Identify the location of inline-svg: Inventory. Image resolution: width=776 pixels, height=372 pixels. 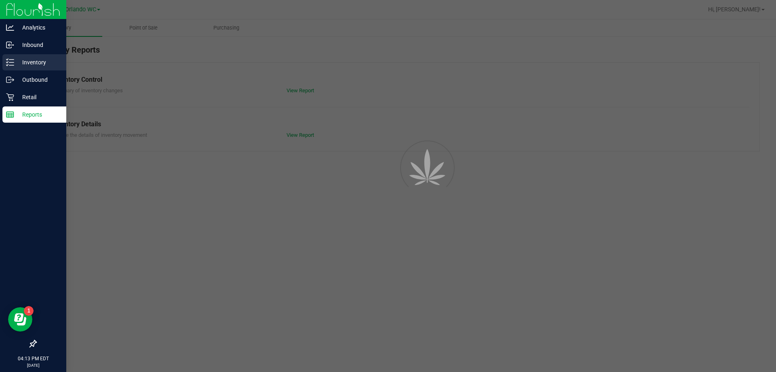
(10, 62).